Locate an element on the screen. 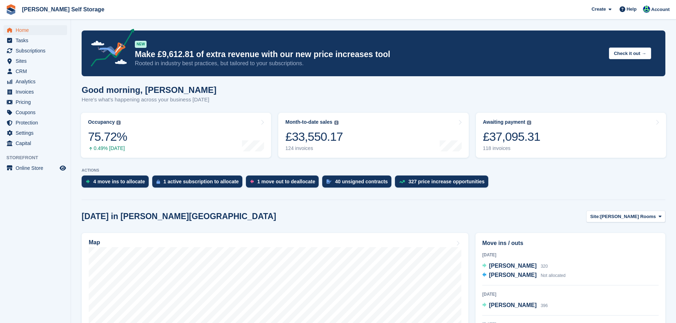  p: Rooted in industry best practices, but tailored to your subscriptions. is located at coordinates (369, 63).